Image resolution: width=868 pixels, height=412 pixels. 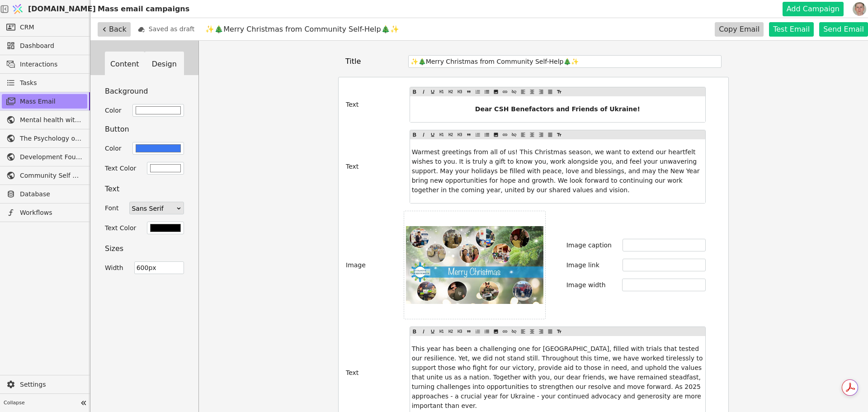 I want to click on a: Workflows, so click(x=44, y=213).